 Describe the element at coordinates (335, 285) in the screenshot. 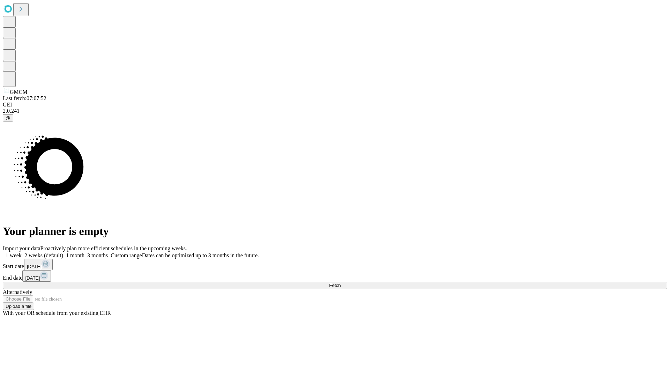

I see `button: Fetch` at that location.